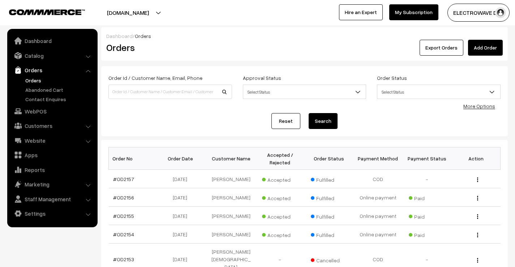 Image resolution: width=515 pixels, height=267 pixels. Describe the element at coordinates (52, 155) in the screenshot. I see `a: Apps` at that location.